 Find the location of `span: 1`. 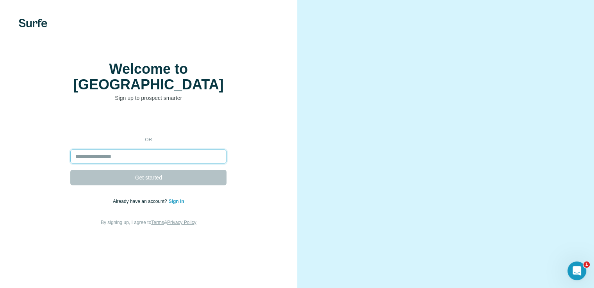

span: 1 is located at coordinates (587, 265).